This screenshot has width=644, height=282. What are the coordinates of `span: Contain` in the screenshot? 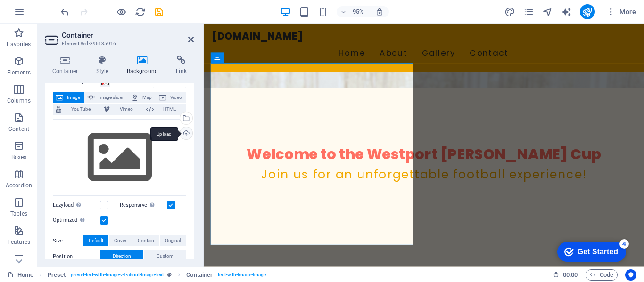 It's located at (145, 241).